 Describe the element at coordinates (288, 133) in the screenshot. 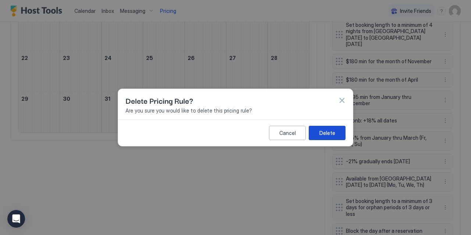

I see `button: Cancel` at that location.